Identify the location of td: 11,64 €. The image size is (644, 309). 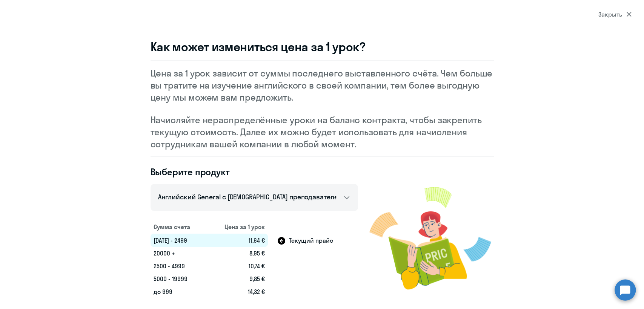
(237, 240).